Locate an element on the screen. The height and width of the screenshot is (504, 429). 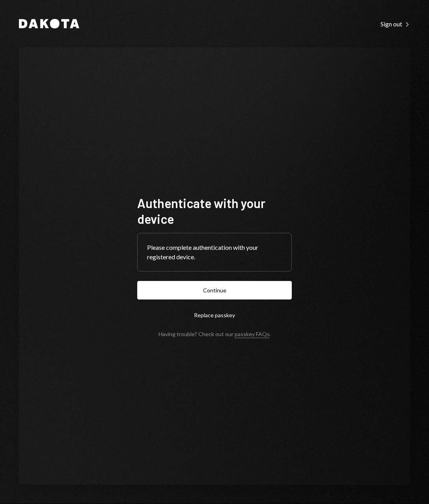
h1: Authenticate with your device is located at coordinates (214, 211).